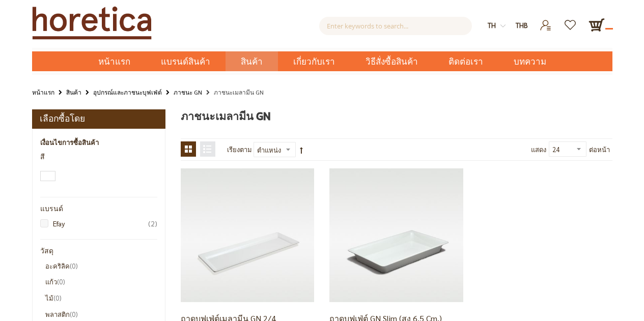 The width and height of the screenshot is (644, 321). I want to click on span: แบรนด์สินค้า, so click(185, 62).